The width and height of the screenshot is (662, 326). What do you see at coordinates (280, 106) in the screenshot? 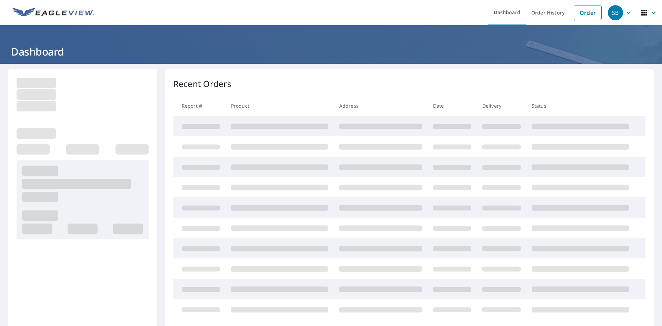
I see `th: Product` at bounding box center [280, 106].